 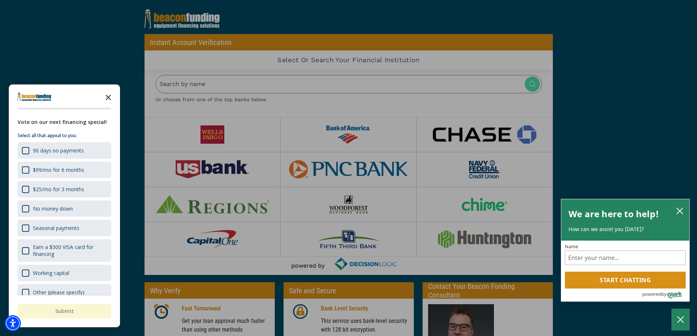 I want to click on div: Accessibility Menu, so click(x=13, y=323).